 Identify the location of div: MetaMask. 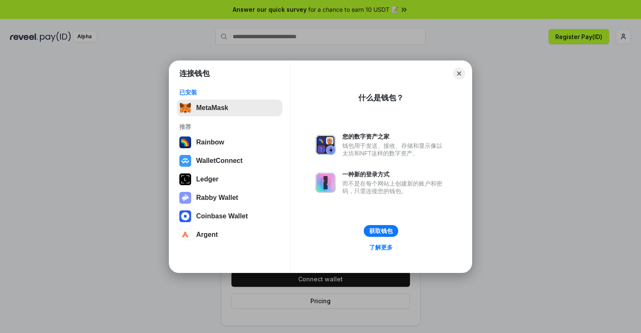
(212, 108).